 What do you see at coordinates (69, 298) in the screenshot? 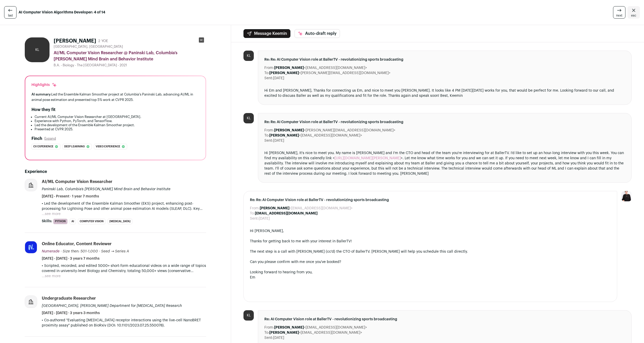
I see `div: Undergraduate Researcher` at bounding box center [69, 298].